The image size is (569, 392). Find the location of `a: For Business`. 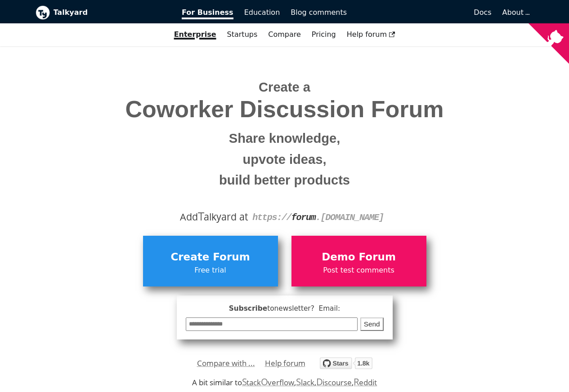

a: For Business is located at coordinates (207, 13).